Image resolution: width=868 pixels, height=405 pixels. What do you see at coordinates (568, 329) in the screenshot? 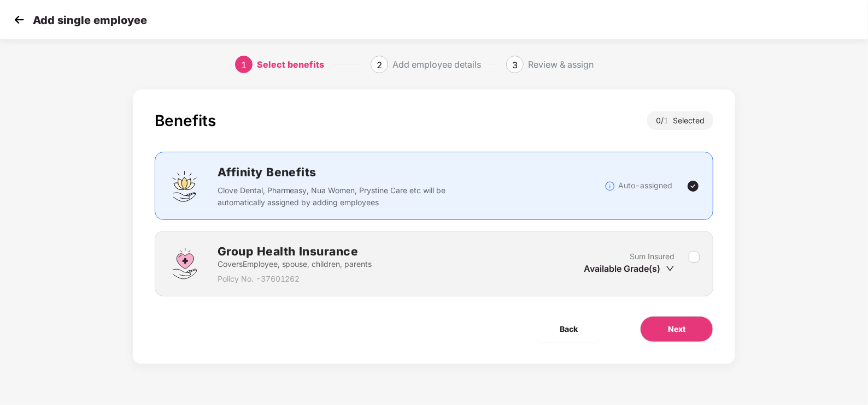
I see `button: Back` at bounding box center [568, 329].